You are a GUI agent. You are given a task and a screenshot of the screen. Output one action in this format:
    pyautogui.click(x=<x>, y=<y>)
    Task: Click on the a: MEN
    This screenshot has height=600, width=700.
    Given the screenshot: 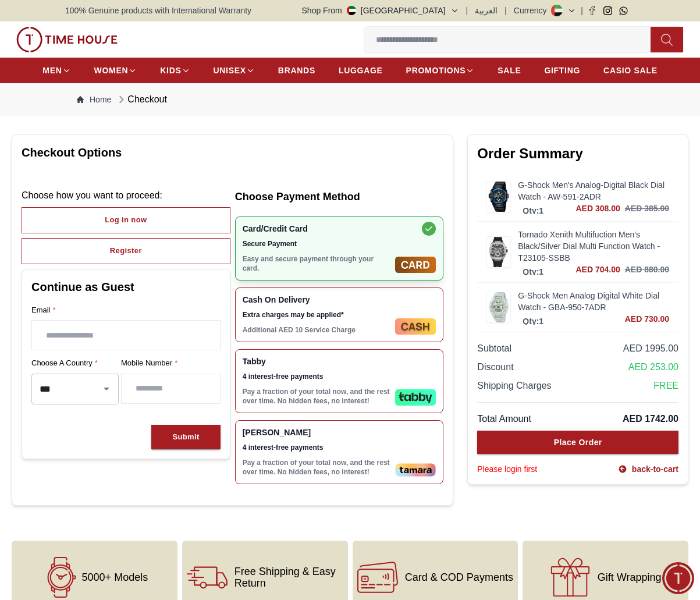 What is the action you would take?
    pyautogui.click(x=57, y=71)
    